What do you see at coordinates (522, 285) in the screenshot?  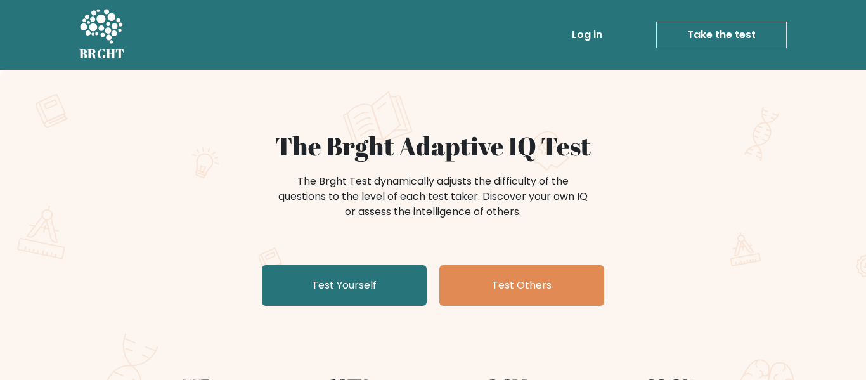 I see `a: Test Others` at bounding box center [522, 285].